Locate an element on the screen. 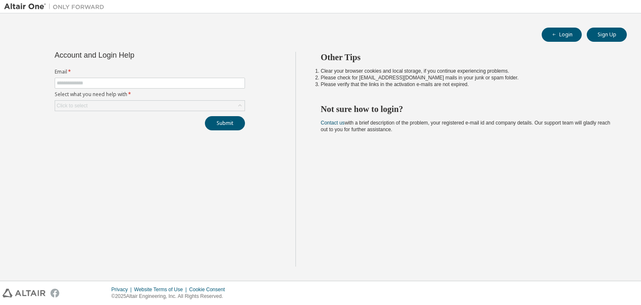  div: Account and Login Help is located at coordinates (131, 55).